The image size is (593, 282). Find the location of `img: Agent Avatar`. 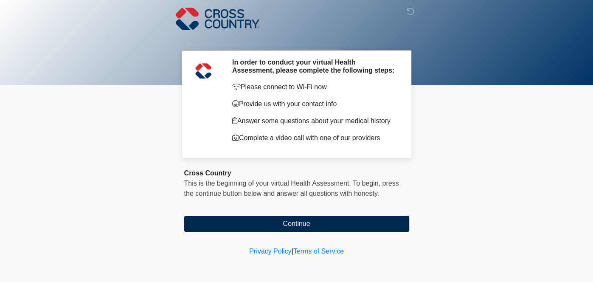

img: Agent Avatar is located at coordinates (203, 71).